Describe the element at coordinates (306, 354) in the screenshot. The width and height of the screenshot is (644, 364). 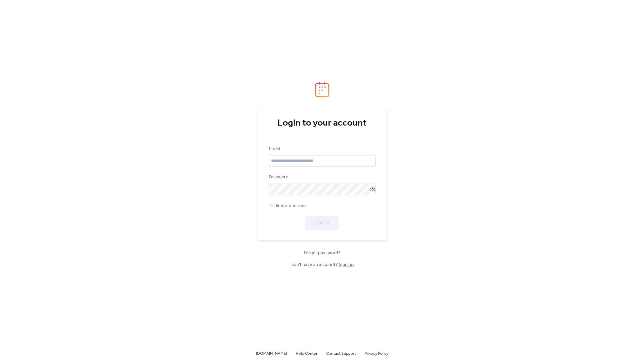
I see `span: Help Center` at that location.